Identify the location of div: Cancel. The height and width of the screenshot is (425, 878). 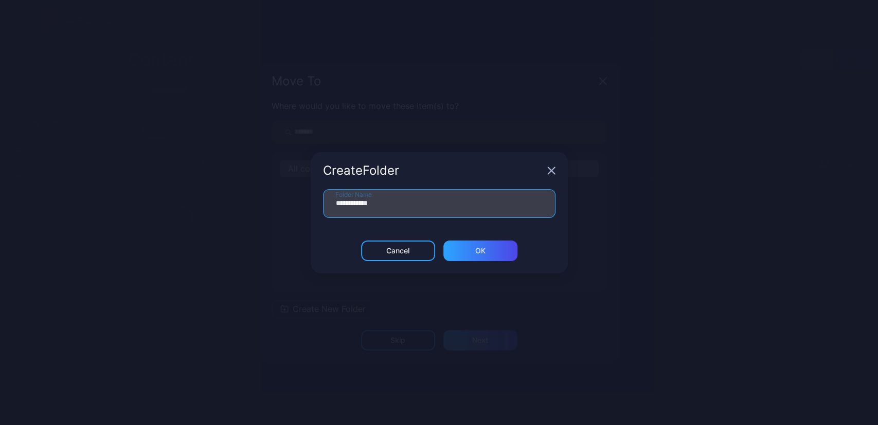
(397, 251).